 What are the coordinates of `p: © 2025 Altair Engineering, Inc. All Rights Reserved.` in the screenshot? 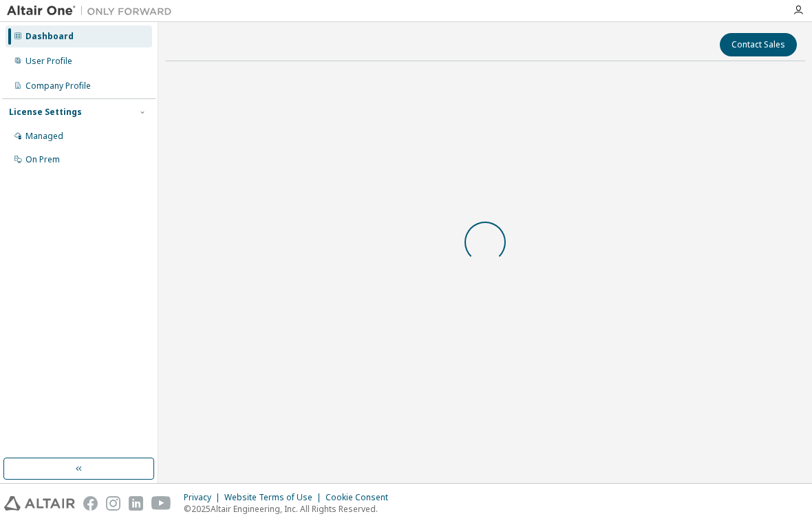 It's located at (290, 508).